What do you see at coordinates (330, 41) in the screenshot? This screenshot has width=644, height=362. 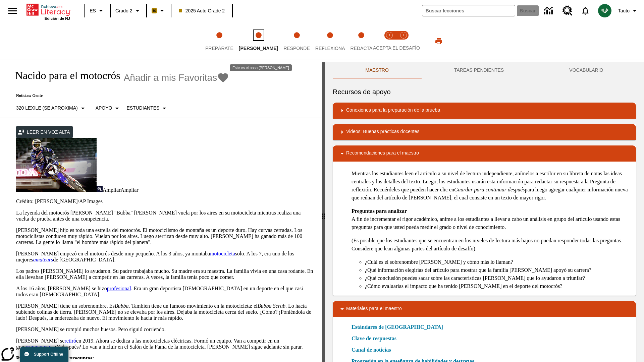 I see `button: Reflexiona step 4 of 5` at bounding box center [330, 41].